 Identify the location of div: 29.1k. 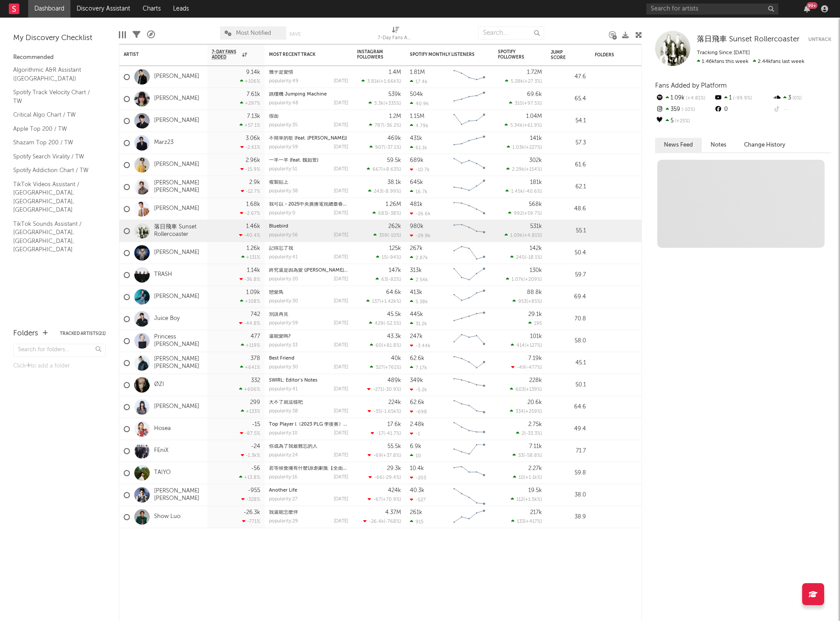
(535, 314).